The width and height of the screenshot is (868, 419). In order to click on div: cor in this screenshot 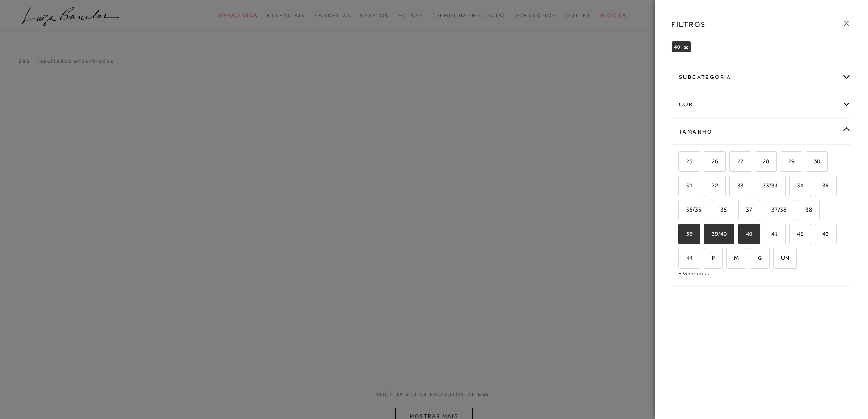, I will do `click(761, 105)`.